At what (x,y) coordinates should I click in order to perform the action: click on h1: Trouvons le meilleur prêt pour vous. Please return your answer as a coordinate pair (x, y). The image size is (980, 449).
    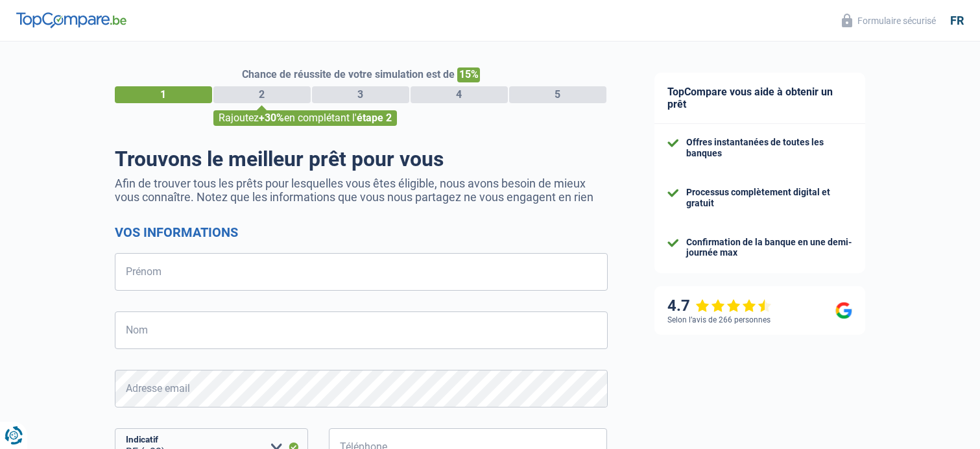
    Looking at the image, I should click on (361, 159).